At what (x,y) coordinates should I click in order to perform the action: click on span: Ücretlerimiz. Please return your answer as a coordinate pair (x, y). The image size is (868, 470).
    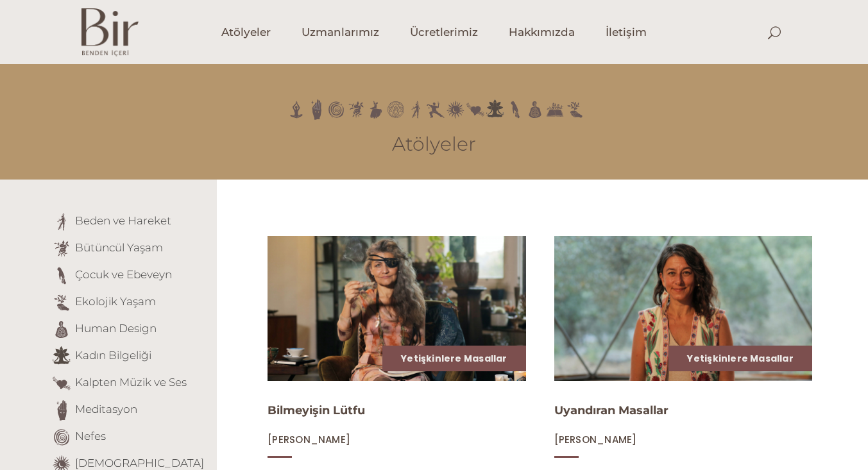
    Looking at the image, I should click on (444, 32).